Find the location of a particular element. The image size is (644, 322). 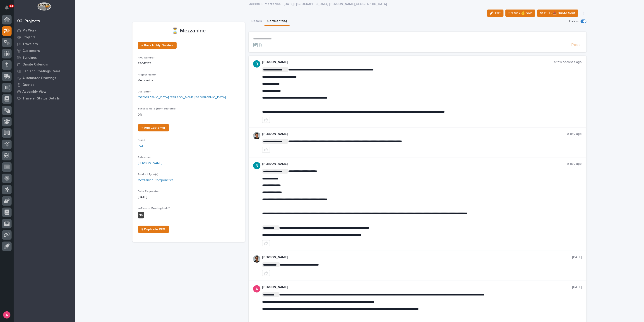

button: users-avatar is located at coordinates (7, 315).